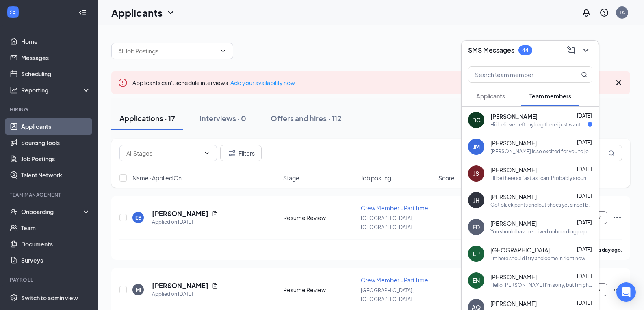  What do you see at coordinates (241, 154) in the screenshot?
I see `button: Filter Filters` at bounding box center [241, 154].